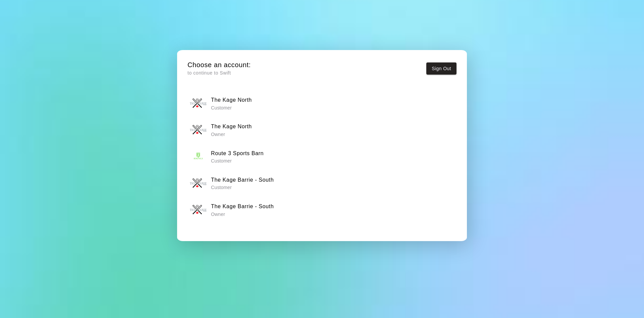 Image resolution: width=644 pixels, height=318 pixels. What do you see at coordinates (322, 157) in the screenshot?
I see `button: Route 3 Sports BarnRoute 3 Sports Barn Customer` at bounding box center [322, 157].